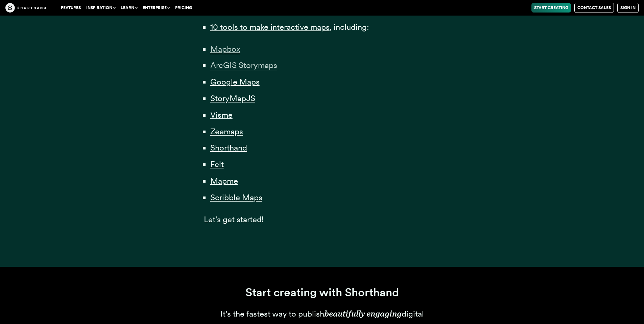 This screenshot has height=324, width=644. I want to click on a: Felt, so click(217, 164).